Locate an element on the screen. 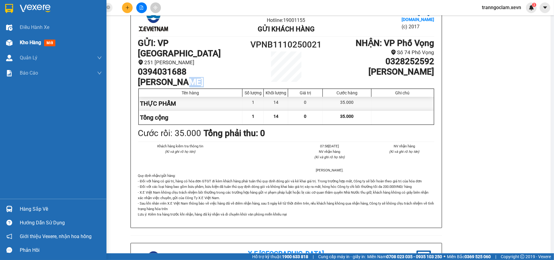 The image size is (554, 260). strong: 1900 633 818 is located at coordinates (295, 256).